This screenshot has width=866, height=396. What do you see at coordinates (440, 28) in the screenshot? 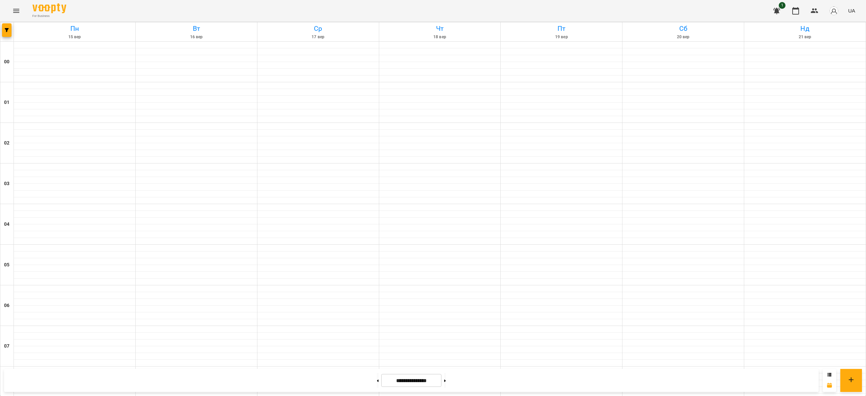
I see `h6: Чт` at bounding box center [440, 28].